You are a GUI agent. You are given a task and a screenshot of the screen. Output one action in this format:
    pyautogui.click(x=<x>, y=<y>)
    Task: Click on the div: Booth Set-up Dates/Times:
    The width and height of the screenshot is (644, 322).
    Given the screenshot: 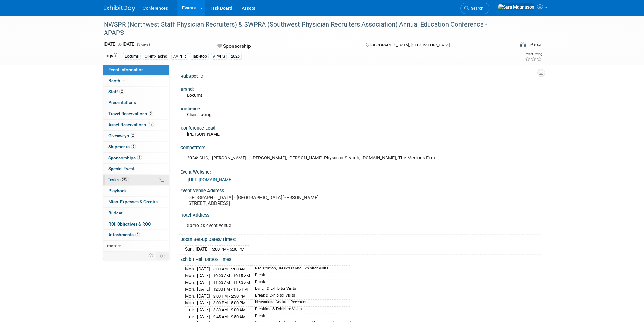 What is the action you would take?
    pyautogui.click(x=360, y=239)
    